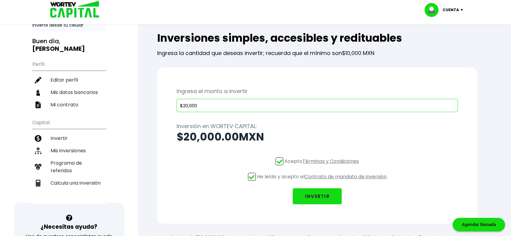  What do you see at coordinates (69, 138) in the screenshot?
I see `li: Invertir` at bounding box center [69, 138].